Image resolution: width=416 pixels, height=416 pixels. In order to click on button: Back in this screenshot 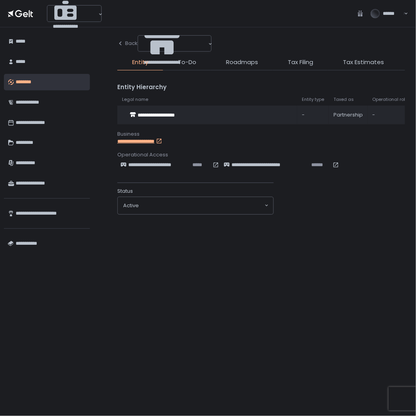, I will do `click(127, 43)`.